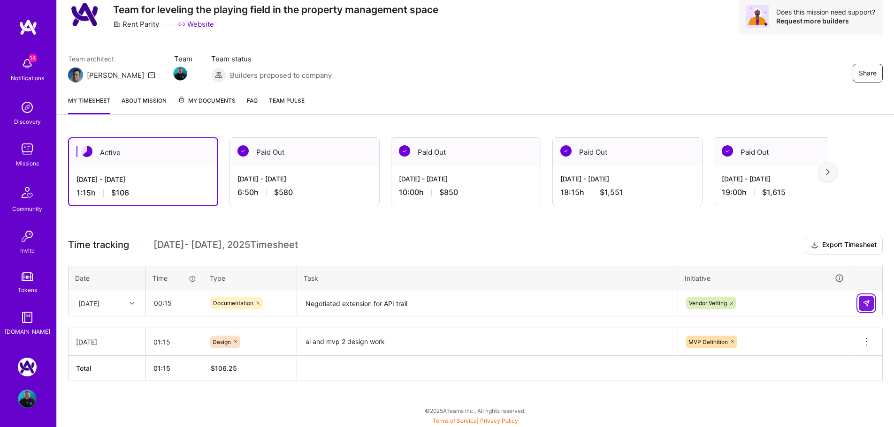 This screenshot has height=427, width=894. Describe the element at coordinates (180, 74) in the screenshot. I see `img: Team Member Avatar` at that location.